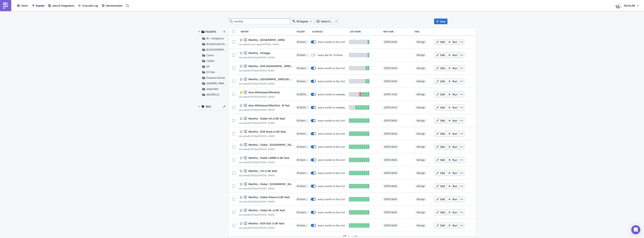 The height and width of the screenshot is (238, 644). Describe the element at coordinates (22, 6) in the screenshot. I see `a: Home` at that location.